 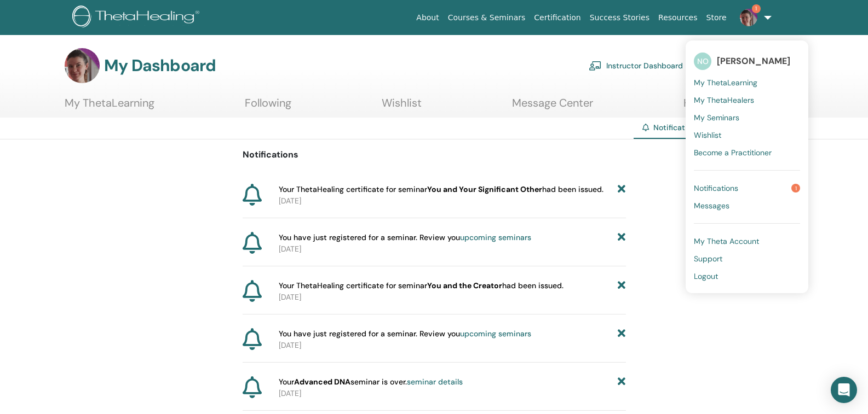 What do you see at coordinates (435, 382) in the screenshot?
I see `a: seminar details` at bounding box center [435, 382].